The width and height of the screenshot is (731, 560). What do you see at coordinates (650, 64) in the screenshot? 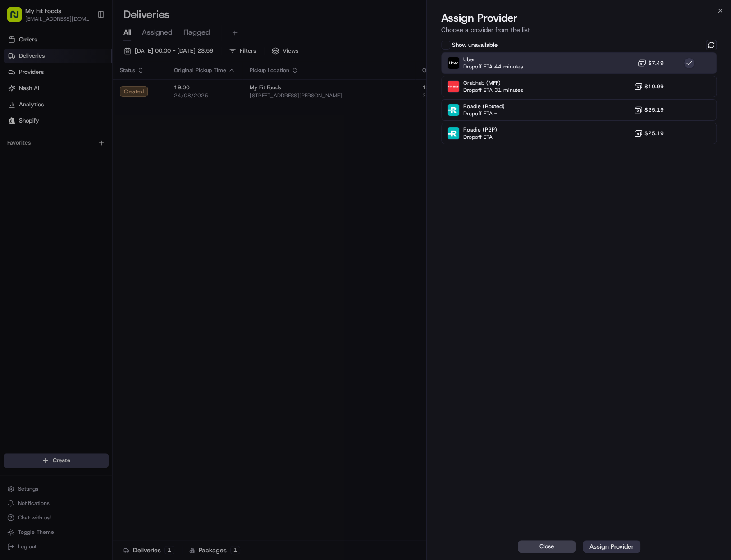
I see `button: $7.49` at bounding box center [650, 64].